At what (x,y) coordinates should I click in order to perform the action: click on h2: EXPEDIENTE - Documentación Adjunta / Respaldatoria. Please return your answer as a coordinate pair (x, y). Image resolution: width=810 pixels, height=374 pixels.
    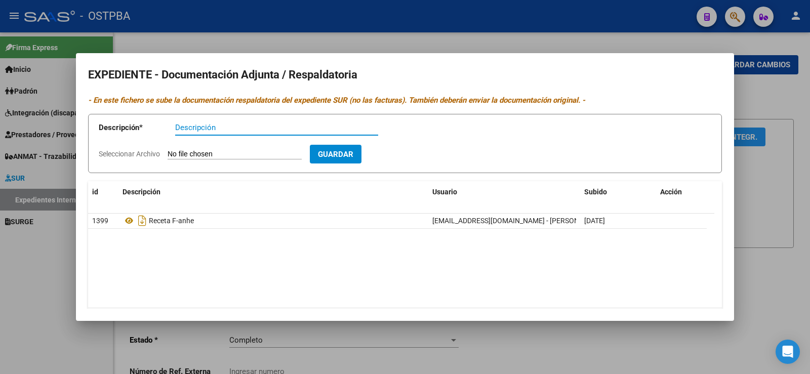
    Looking at the image, I should click on (405, 75).